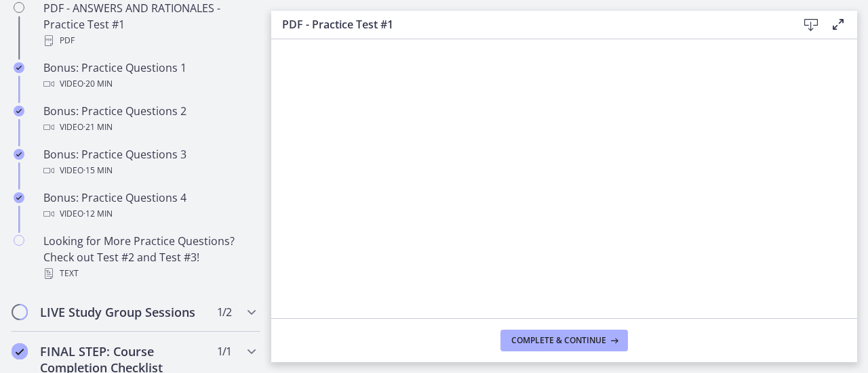 This screenshot has height=373, width=868. What do you see at coordinates (149, 257) in the screenshot?
I see `div: Looking for More Practice Questions? Check out Test #2 and Test #3!` at bounding box center [149, 257].